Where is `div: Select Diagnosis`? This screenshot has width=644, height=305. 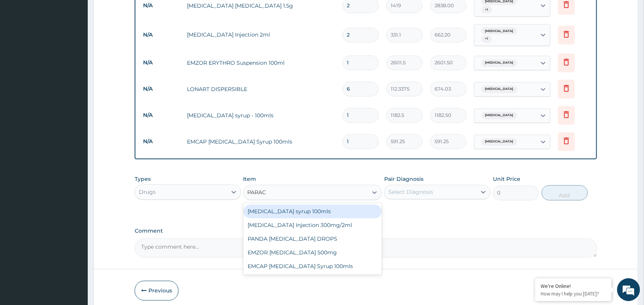
div: Select Diagnosis is located at coordinates (411, 193).